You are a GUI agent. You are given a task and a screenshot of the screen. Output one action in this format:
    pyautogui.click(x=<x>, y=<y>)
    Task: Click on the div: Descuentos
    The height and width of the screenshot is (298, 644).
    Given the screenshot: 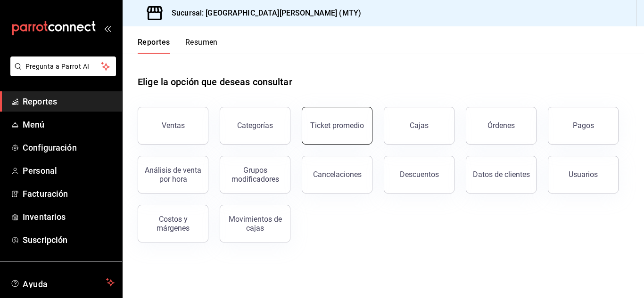 What is the action you would take?
    pyautogui.click(x=419, y=174)
    